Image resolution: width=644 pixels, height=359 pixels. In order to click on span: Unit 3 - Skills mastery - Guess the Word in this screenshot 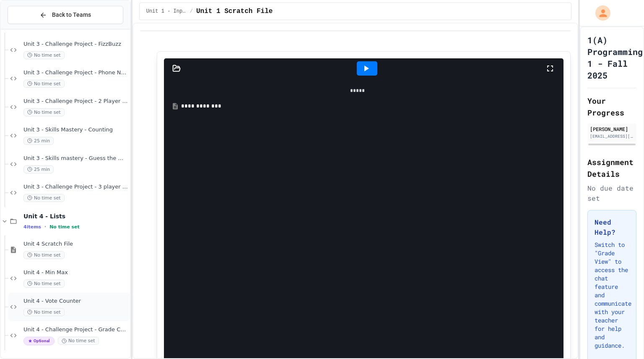, I will do `click(76, 158)`.